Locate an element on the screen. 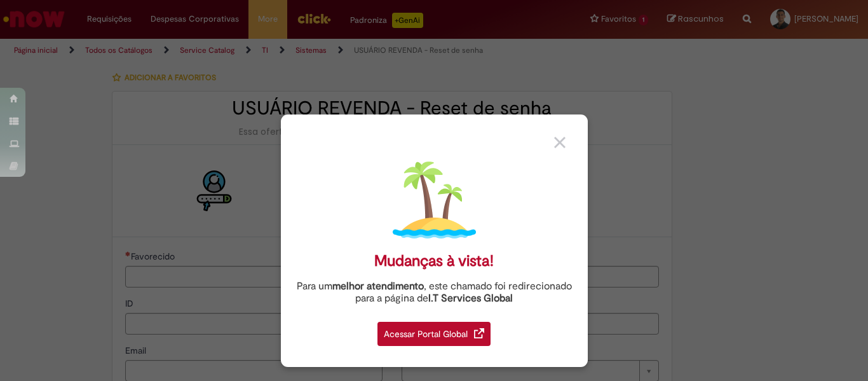  img: close_button_grey.png is located at coordinates (560, 143).